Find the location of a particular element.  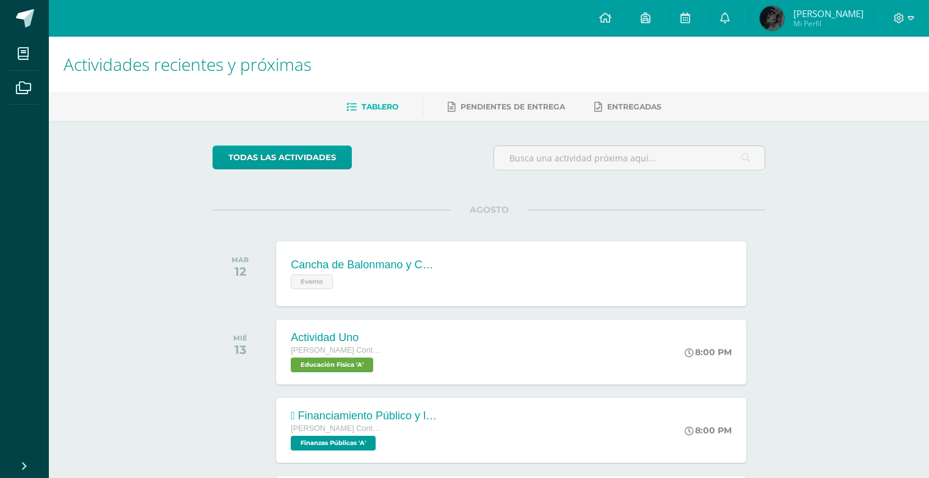

span: Finanzas Públicas 'A' is located at coordinates (333, 443).